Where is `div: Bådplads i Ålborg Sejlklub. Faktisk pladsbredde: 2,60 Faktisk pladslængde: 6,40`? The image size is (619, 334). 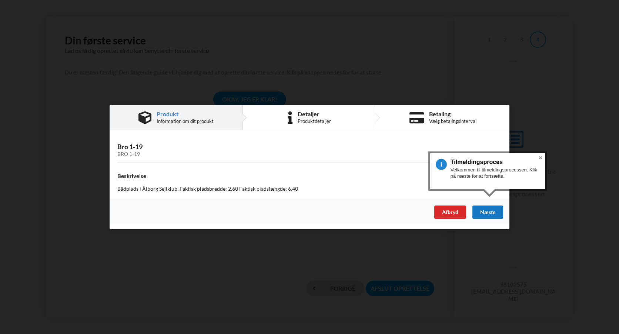
div: Bådplads i Ålborg Sejlklub. Faktisk pladsbredde: 2,60 Faktisk pladslængde: 6,40 is located at coordinates (310, 189).